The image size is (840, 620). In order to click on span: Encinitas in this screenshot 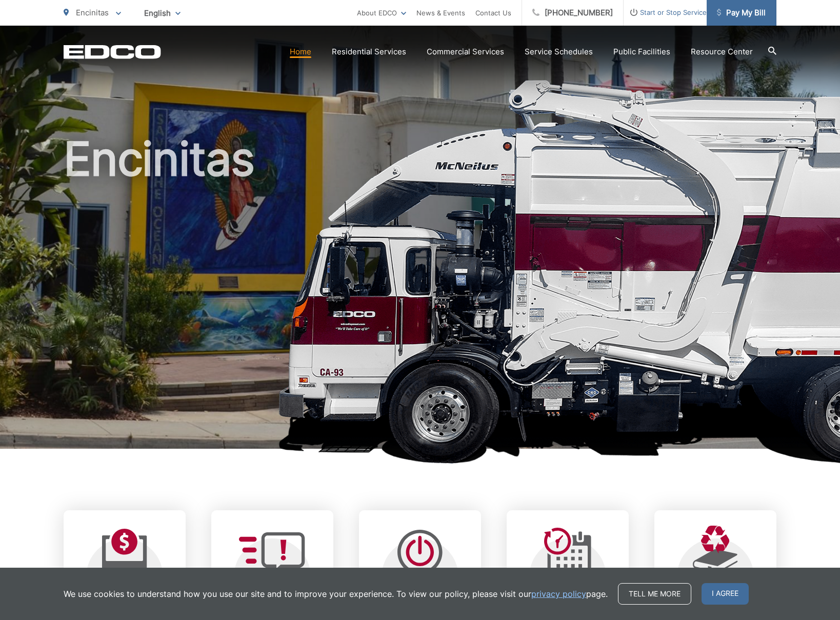, I will do `click(92, 12)`.